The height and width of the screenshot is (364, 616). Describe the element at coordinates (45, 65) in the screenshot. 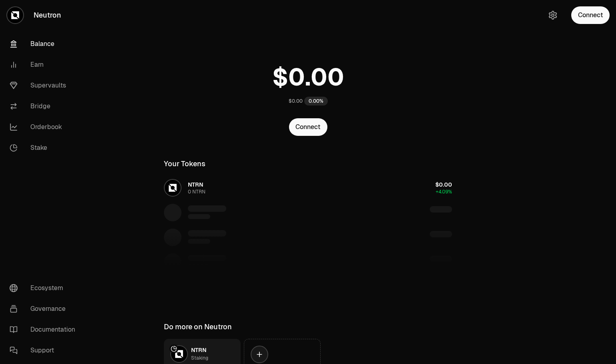

I see `a: Earn` at that location.